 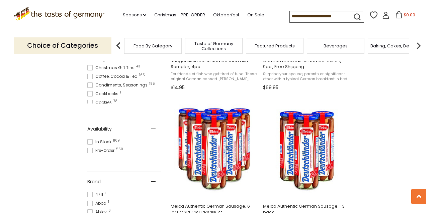 What do you see at coordinates (410, 15) in the screenshot?
I see `span: $0.00` at bounding box center [410, 15].